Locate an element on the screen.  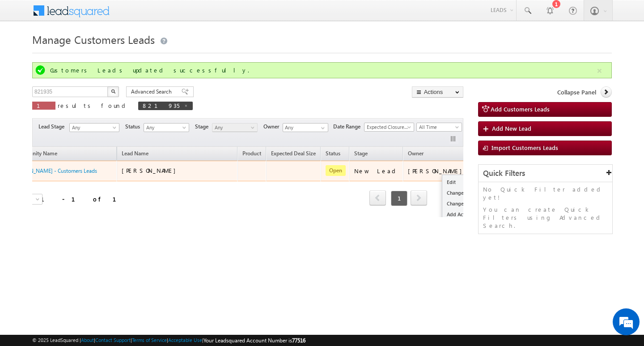
div: Customers Leads updated successfully. is located at coordinates (323, 71).